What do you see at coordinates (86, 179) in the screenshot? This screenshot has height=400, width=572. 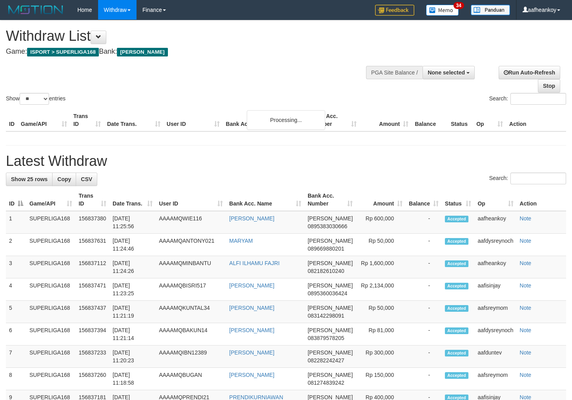 I see `span: CSV` at bounding box center [86, 179].